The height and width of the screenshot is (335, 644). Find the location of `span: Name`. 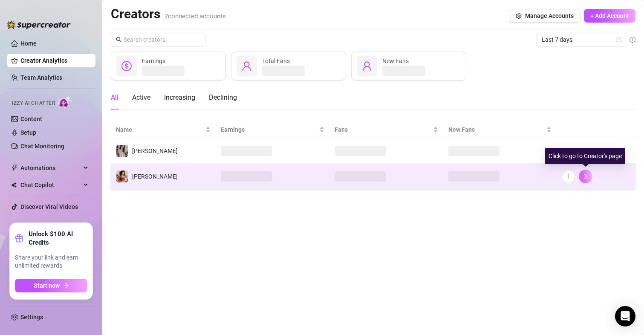

span: Name is located at coordinates (160, 130).